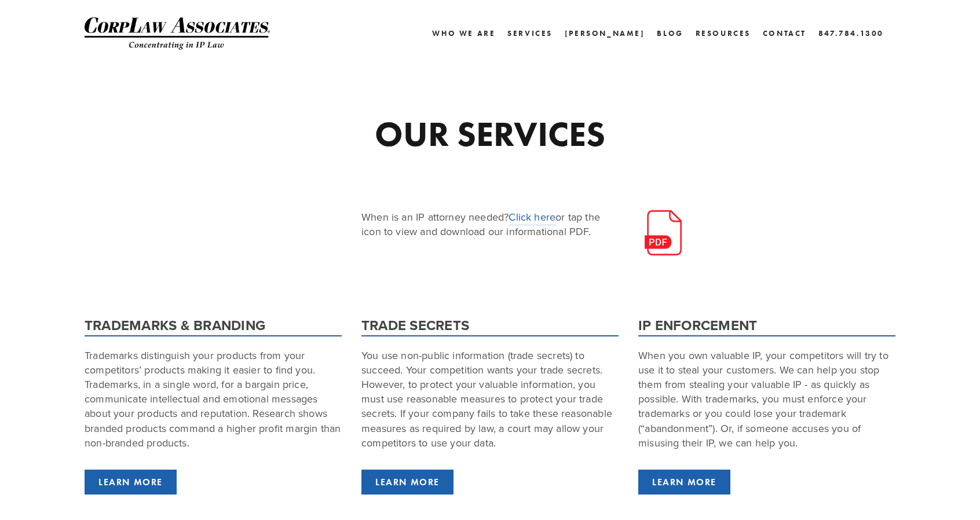 This screenshot has width=980, height=520. Describe the element at coordinates (663, 233) in the screenshot. I see `a: pdf-icon.png` at that location.